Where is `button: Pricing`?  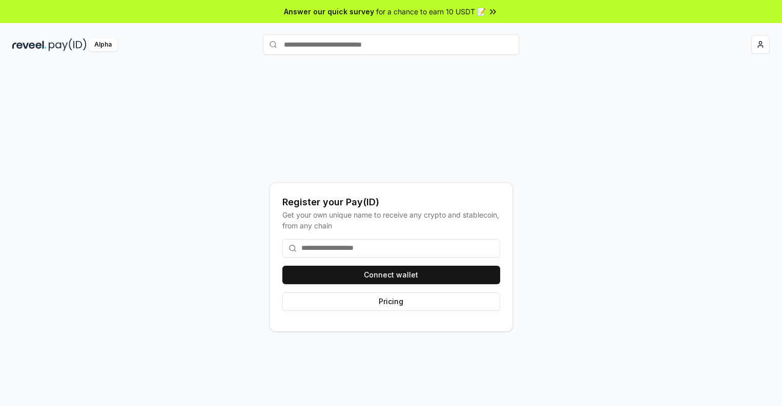
button: Pricing is located at coordinates (391, 302).